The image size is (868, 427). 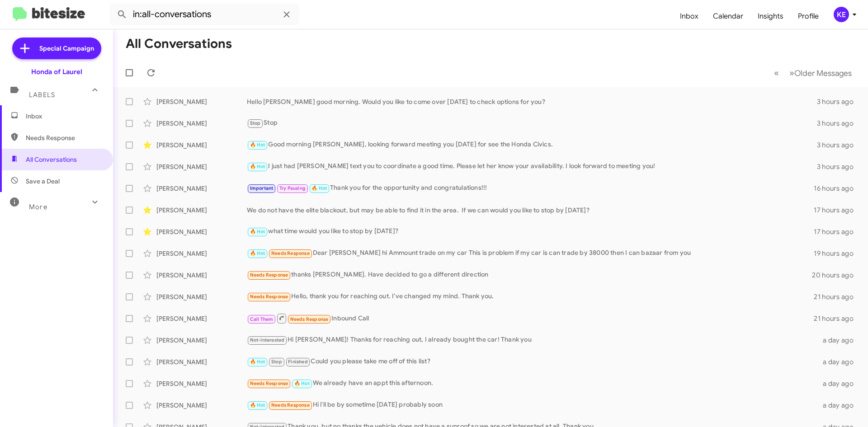 What do you see at coordinates (530, 318) in the screenshot?
I see `div: Inbound Call` at bounding box center [530, 318].